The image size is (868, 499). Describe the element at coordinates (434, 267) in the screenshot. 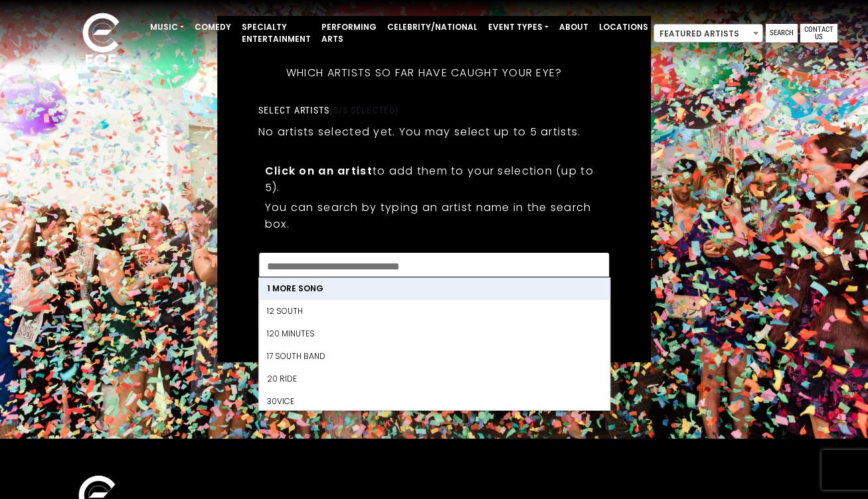

I see `textarea: Search` at that location.